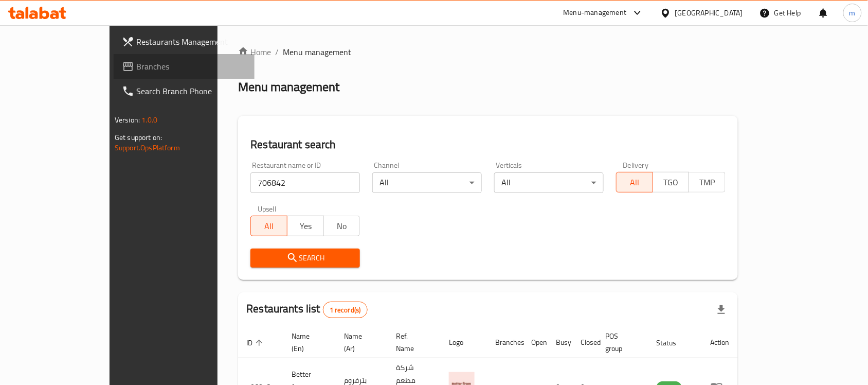 Image resolution: width=868 pixels, height=385 pixels. Describe the element at coordinates (505, 343) in the screenshot. I see `th: Branches` at that location.